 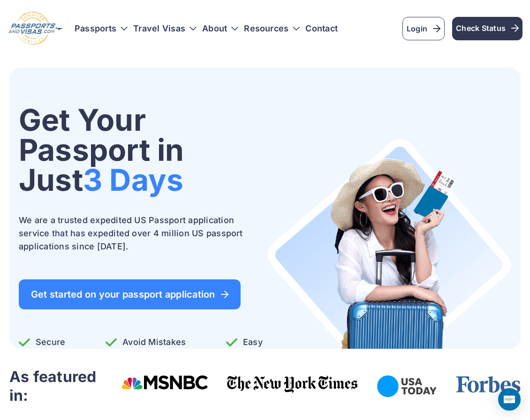 I want to click on p: Avoid Mistakes, so click(x=145, y=342).